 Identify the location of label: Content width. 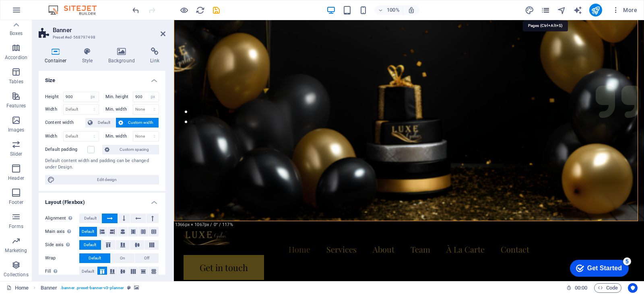
(65, 123).